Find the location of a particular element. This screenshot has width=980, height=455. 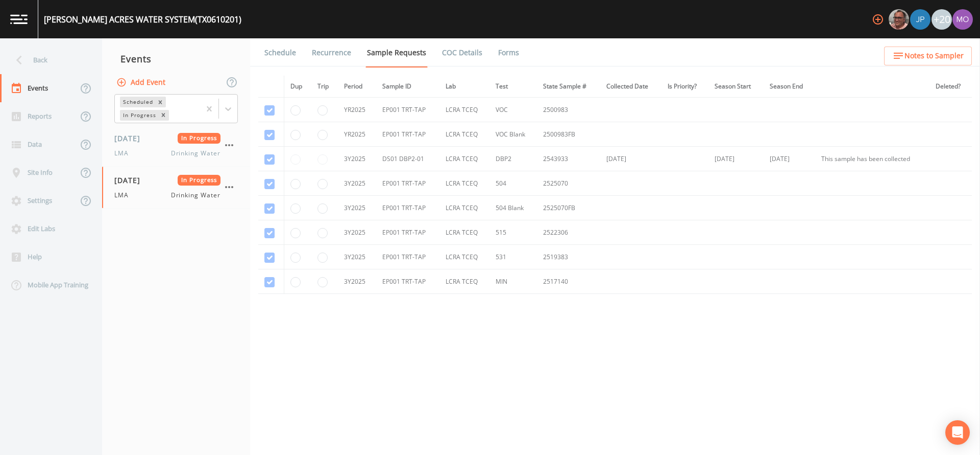

div: In Progress is located at coordinates (139, 115).